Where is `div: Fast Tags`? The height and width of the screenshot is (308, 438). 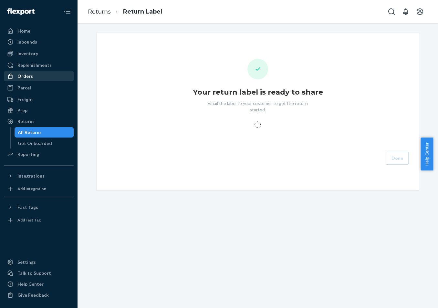 div: Fast Tags is located at coordinates (28, 207).